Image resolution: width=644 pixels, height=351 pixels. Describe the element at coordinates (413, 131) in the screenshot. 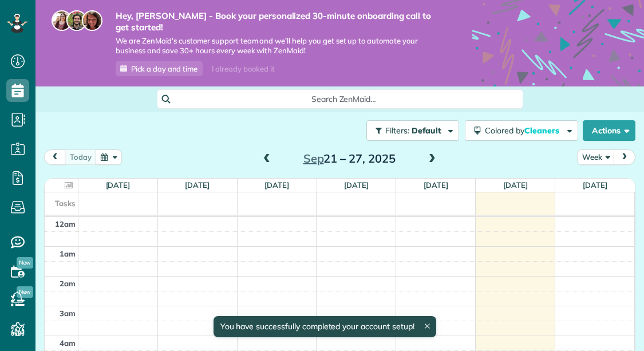

I see `button: Filters: Default` at that location.